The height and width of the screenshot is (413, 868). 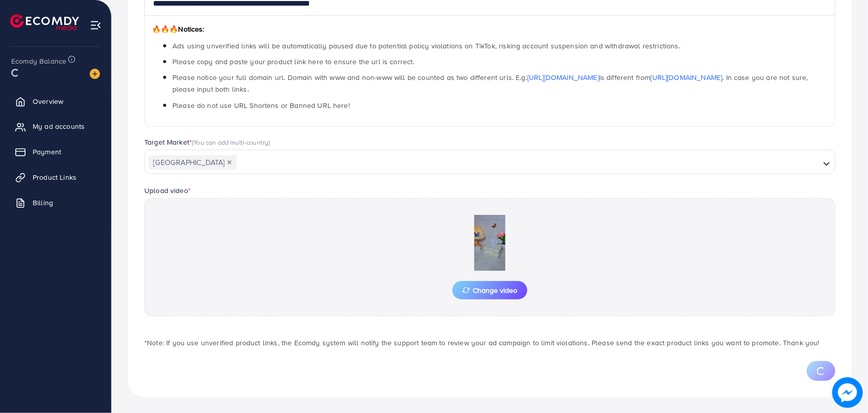 I want to click on span: (You can add multi-country), so click(x=230, y=142).